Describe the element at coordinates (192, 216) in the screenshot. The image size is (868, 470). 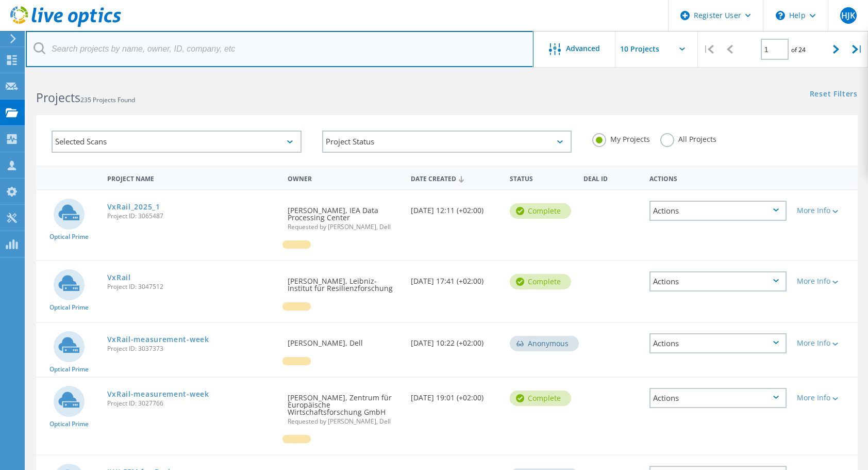
I see `span: Project ID: 3065487` at that location.